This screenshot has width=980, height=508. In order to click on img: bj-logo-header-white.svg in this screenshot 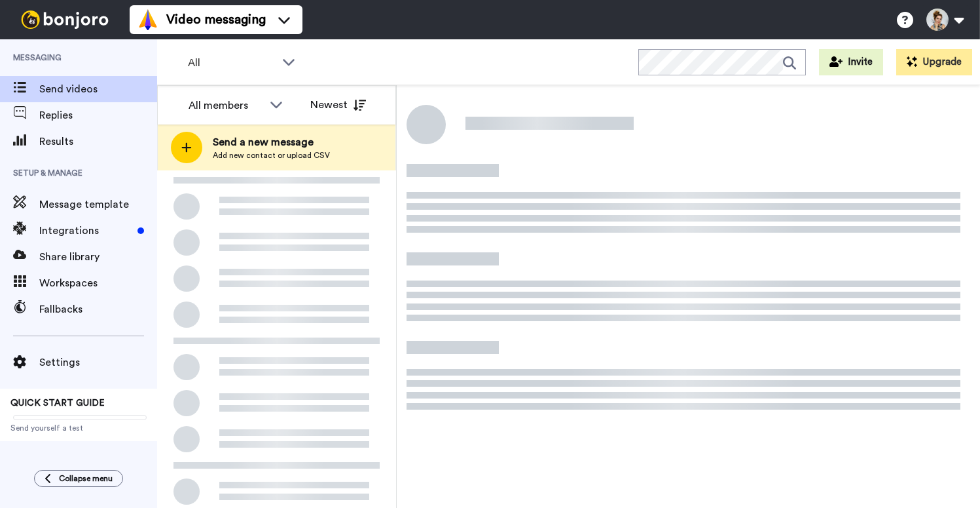, I will do `click(64, 19)`.